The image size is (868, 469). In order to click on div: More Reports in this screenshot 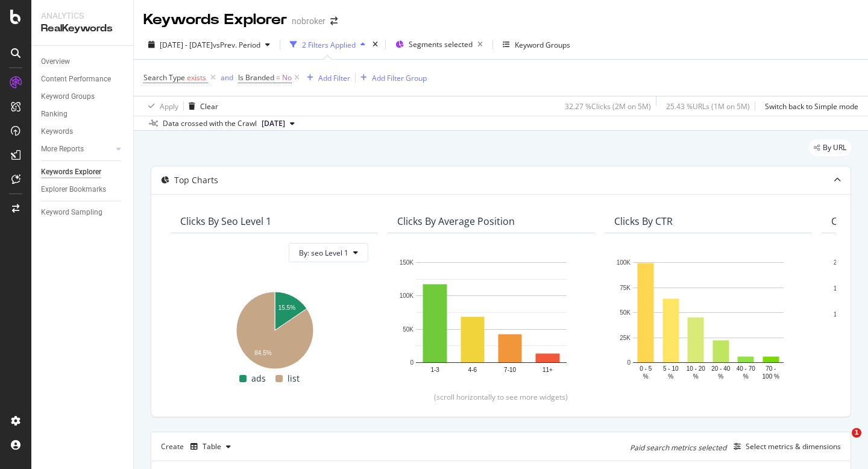, I will do `click(62, 149)`.